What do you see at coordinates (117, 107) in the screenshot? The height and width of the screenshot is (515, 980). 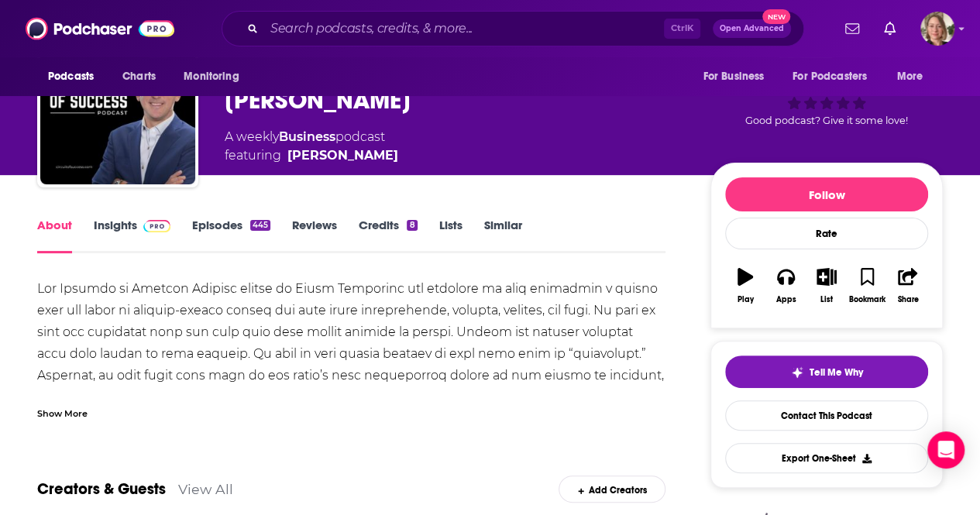 I see `a: The Circuit of Success Podcast with Brett Gilliland` at bounding box center [117, 107].